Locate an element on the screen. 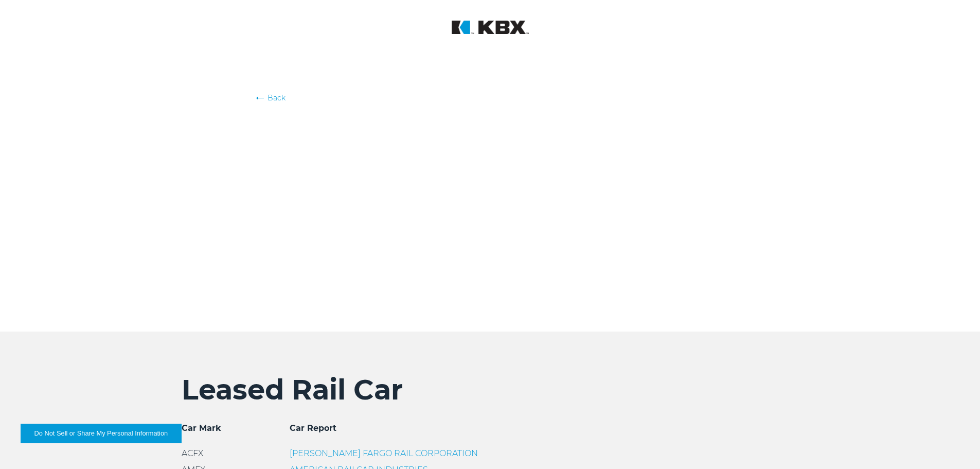 Image resolution: width=980 pixels, height=469 pixels. span: ACFX is located at coordinates (192, 453).